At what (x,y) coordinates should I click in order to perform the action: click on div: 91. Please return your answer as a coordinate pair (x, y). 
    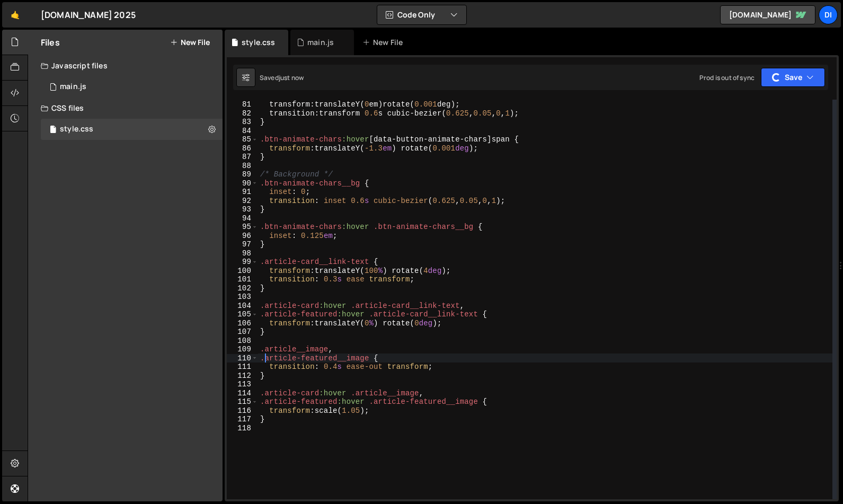
    Looking at the image, I should click on (242, 192).